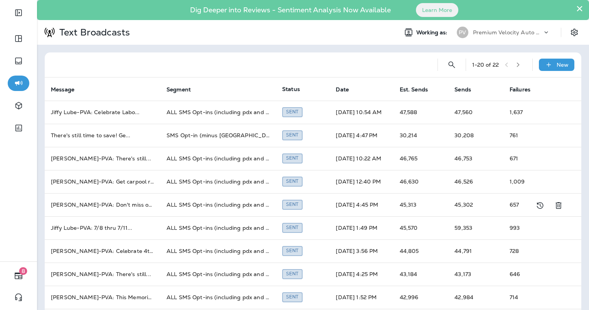 The width and height of the screenshot is (589, 310). I want to click on td: 1,637, so click(532, 112).